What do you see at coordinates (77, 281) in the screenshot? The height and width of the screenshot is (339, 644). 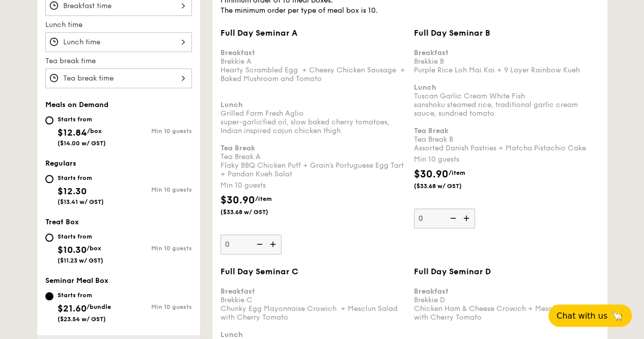 I see `span: Seminar Meal Box` at bounding box center [77, 281].